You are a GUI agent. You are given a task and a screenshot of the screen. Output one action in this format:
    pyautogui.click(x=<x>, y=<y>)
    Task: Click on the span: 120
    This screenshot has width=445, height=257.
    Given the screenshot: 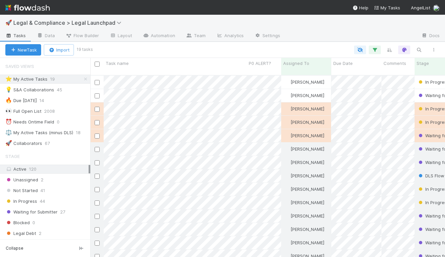 What is the action you would take?
    pyautogui.click(x=33, y=169)
    